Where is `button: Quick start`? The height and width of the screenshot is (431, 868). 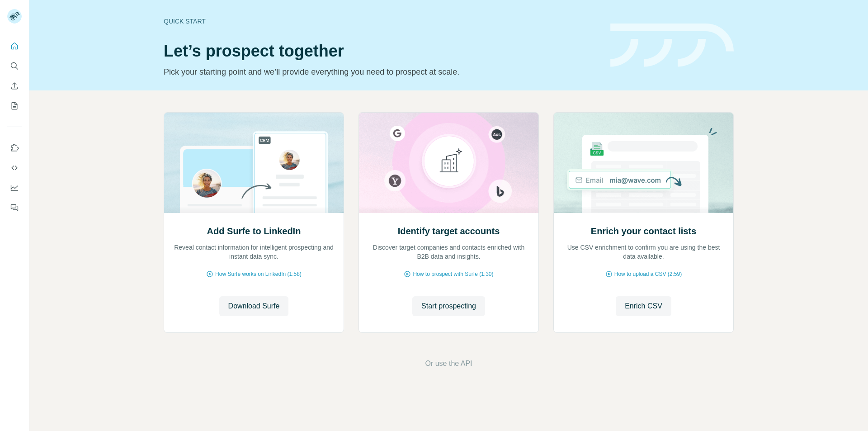
button: Quick start is located at coordinates (15, 46).